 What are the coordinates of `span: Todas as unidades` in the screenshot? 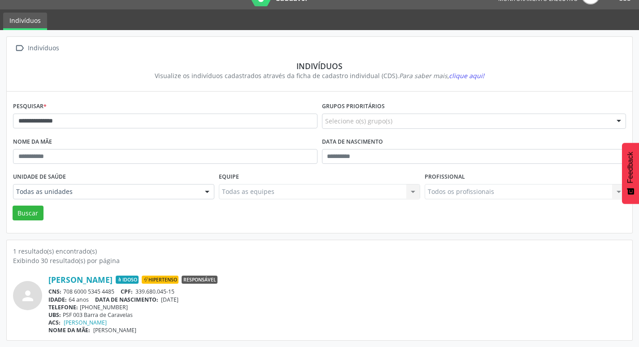 It's located at (106, 192).